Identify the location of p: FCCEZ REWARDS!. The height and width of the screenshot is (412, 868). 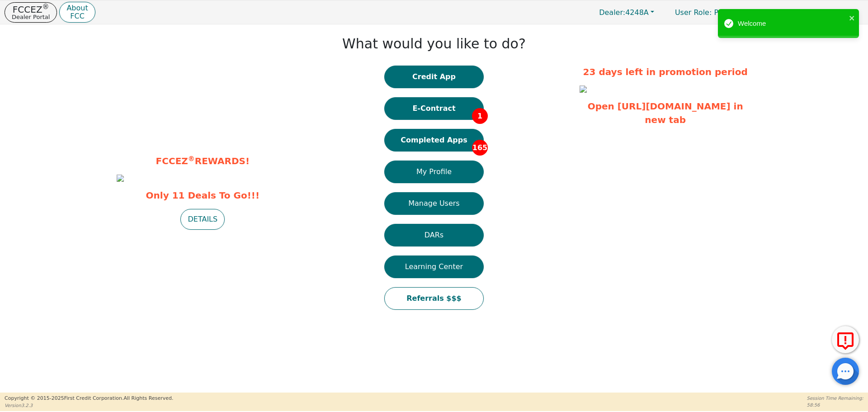
(202, 161).